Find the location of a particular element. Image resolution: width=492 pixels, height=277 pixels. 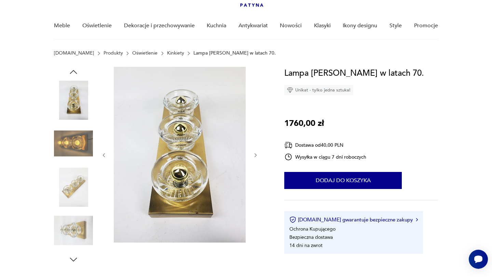

a: Kinkiety is located at coordinates (176, 53).